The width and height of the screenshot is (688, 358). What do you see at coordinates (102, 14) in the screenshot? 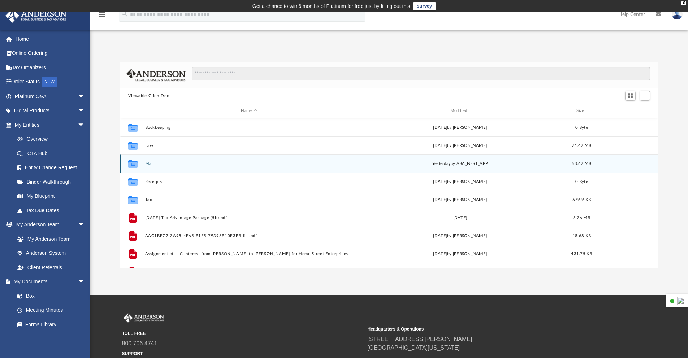
I see `i: menu` at bounding box center [102, 14].